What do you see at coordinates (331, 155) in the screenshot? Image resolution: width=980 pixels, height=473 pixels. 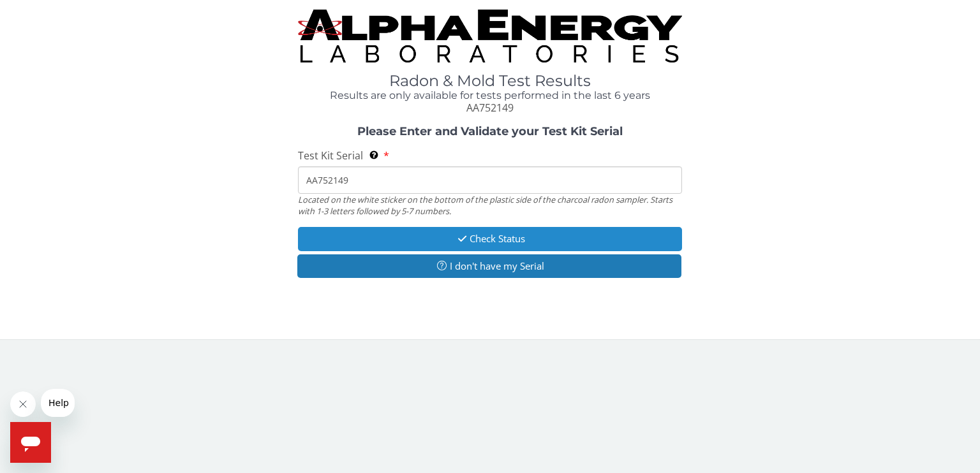 I see `span: Test Kit Serial` at bounding box center [331, 155].